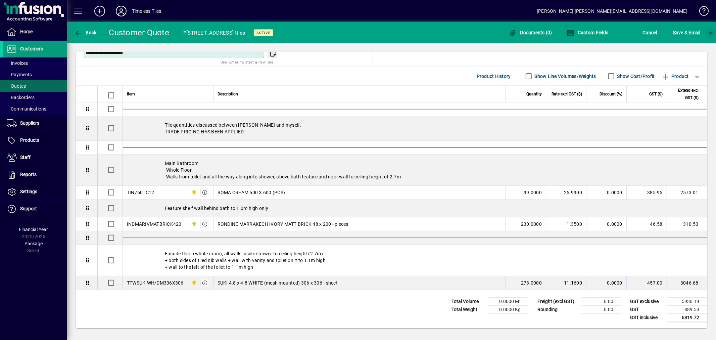 This screenshot has height=340, width=716. Describe the element at coordinates (647, 283) in the screenshot. I see `td: 457.00` at that location.